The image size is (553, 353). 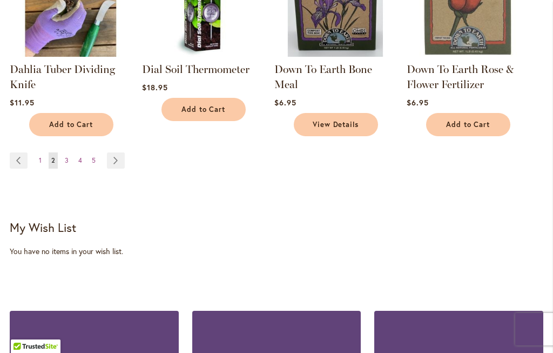 What do you see at coordinates (53, 160) in the screenshot?
I see `span: 2` at bounding box center [53, 160].